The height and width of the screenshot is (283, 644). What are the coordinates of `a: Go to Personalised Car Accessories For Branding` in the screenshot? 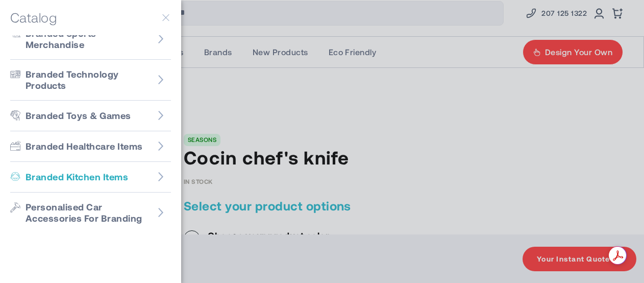 It's located at (90, 213).